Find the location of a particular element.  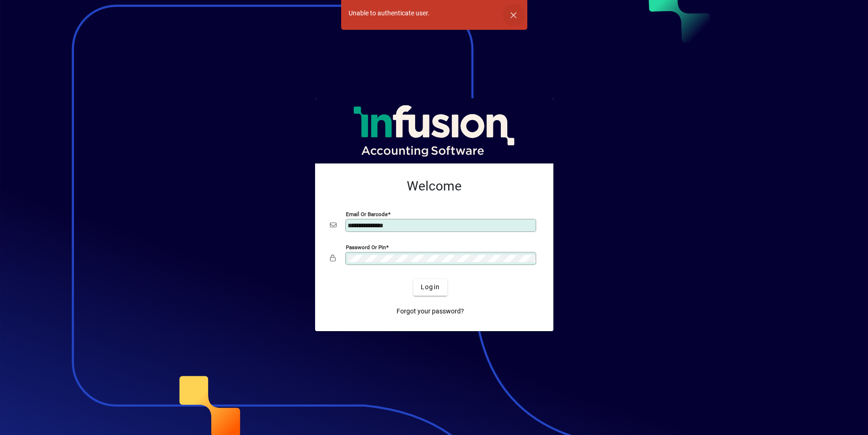

mat-label: Password or Pin is located at coordinates (366, 247).